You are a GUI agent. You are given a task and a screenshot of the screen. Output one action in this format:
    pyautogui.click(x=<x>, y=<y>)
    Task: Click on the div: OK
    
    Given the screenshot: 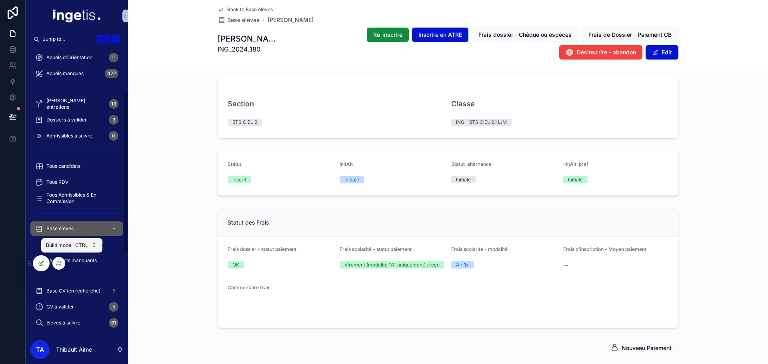 What is the action you would take?
    pyautogui.click(x=236, y=265)
    